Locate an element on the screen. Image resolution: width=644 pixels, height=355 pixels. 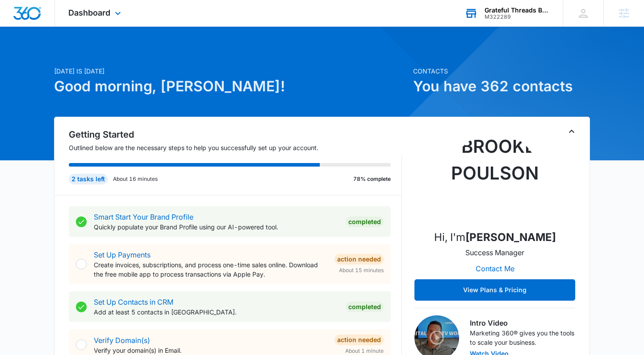
p: Hi, I'm is located at coordinates (495, 238).